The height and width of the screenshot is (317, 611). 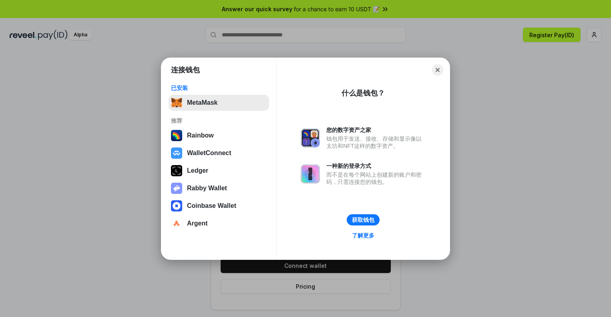 I want to click on button: WalletConnect, so click(x=219, y=153).